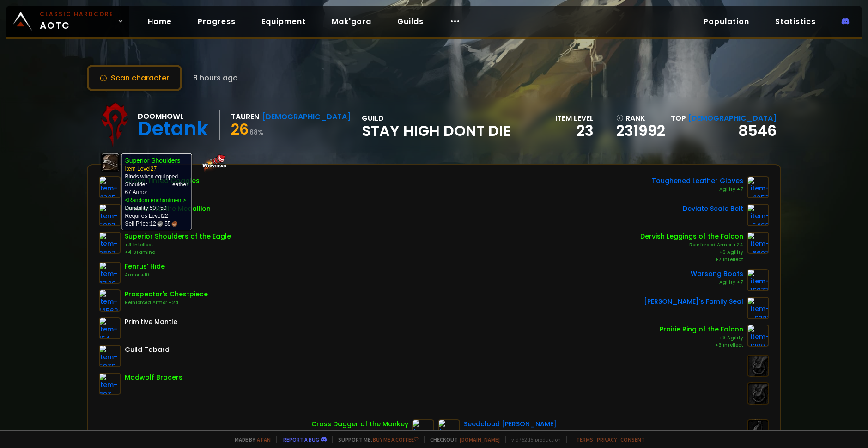 The height and width of the screenshot is (448, 868). Describe the element at coordinates (263, 439) in the screenshot. I see `a: a fan` at that location.